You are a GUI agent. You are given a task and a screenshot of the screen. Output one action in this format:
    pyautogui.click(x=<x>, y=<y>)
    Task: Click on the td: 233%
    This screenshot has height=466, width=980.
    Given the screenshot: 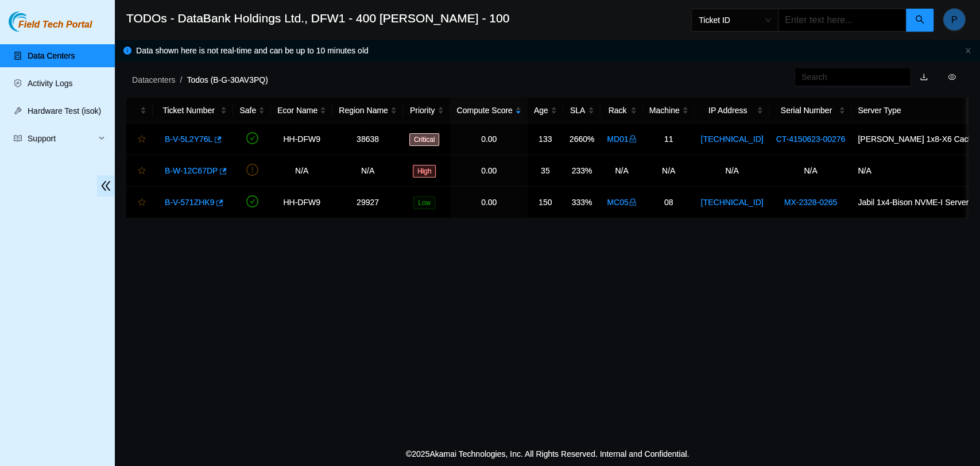 What is the action you would take?
    pyautogui.click(x=582, y=171)
    